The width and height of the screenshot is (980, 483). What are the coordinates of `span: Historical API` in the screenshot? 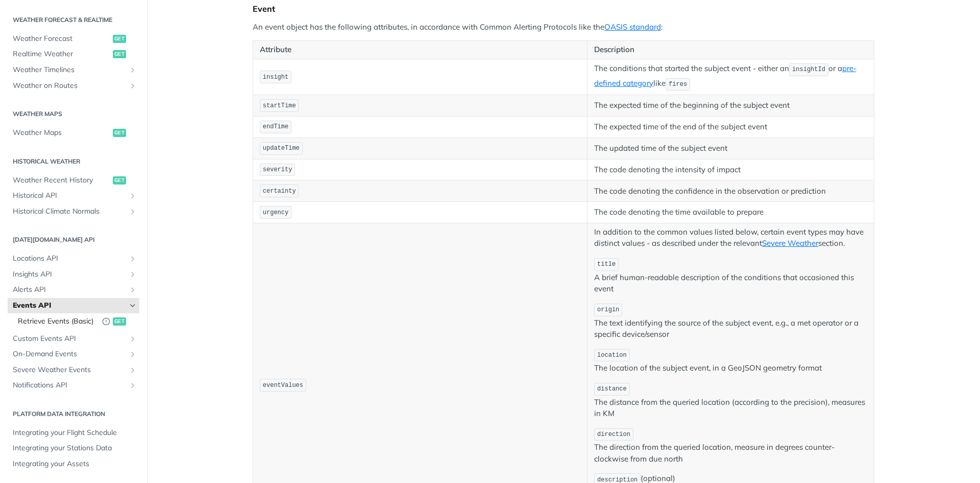 It's located at (69, 196).